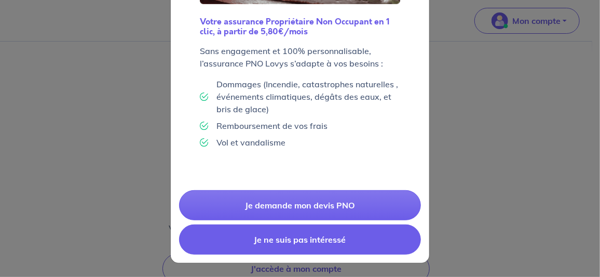 The image size is (600, 277). I want to click on a: Je demande mon devis PNO, so click(300, 205).